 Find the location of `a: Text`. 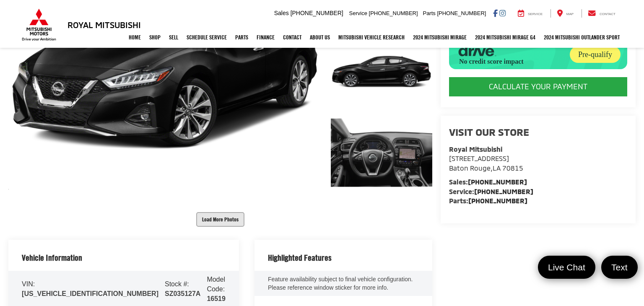

a: Text is located at coordinates (620, 267).